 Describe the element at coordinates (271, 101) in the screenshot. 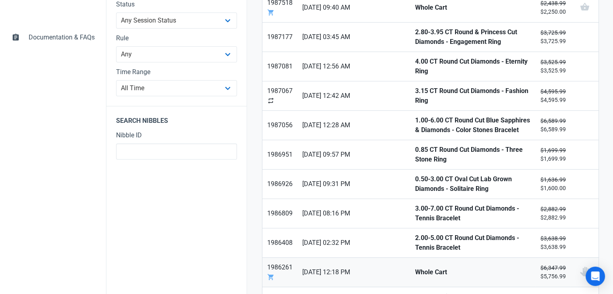

I see `span: repeat` at that location.